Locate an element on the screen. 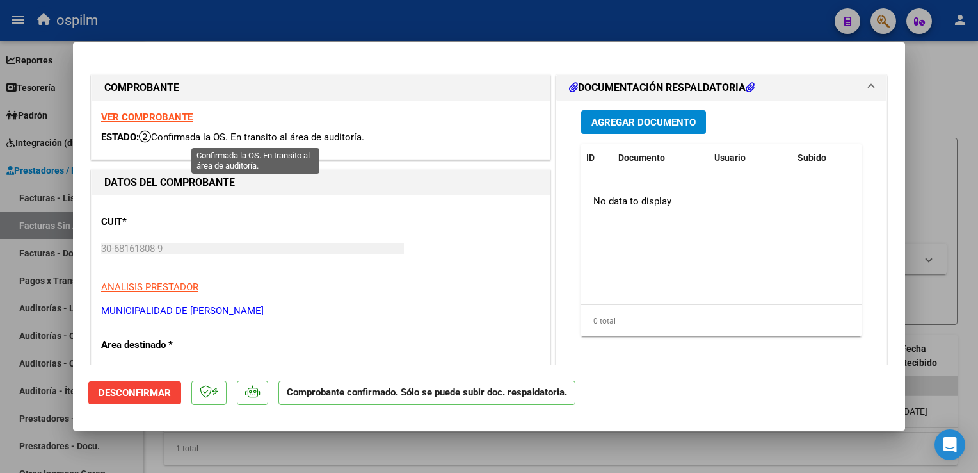 This screenshot has width=978, height=473. datatable-header-cell: Usuario is located at coordinates (751, 158).